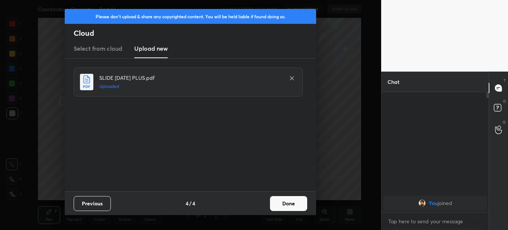 Image resolution: width=508 pixels, height=230 pixels. I want to click on h2: Cloud, so click(195, 33).